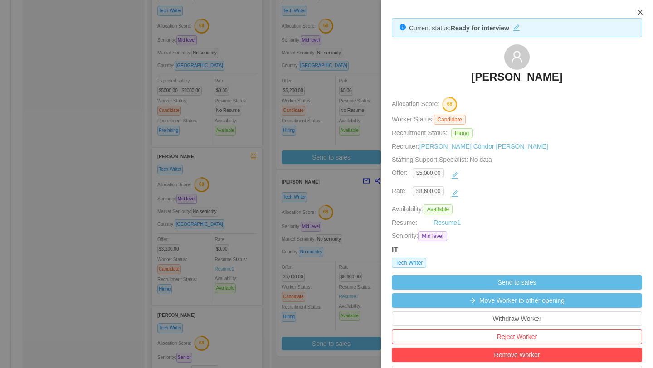 The height and width of the screenshot is (368, 653). Describe the element at coordinates (517, 355) in the screenshot. I see `button: Remove Worker` at that location.